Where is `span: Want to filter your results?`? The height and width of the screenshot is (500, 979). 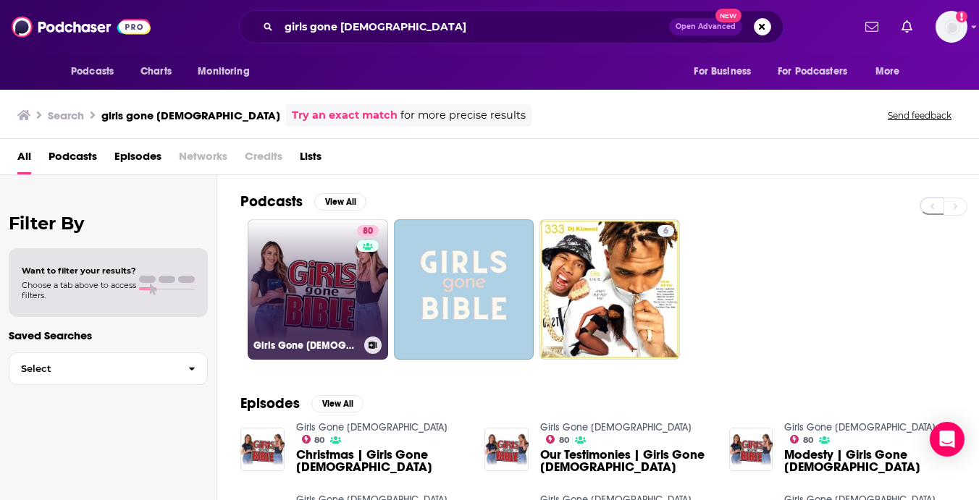
span: Want to filter your results? is located at coordinates (79, 271).